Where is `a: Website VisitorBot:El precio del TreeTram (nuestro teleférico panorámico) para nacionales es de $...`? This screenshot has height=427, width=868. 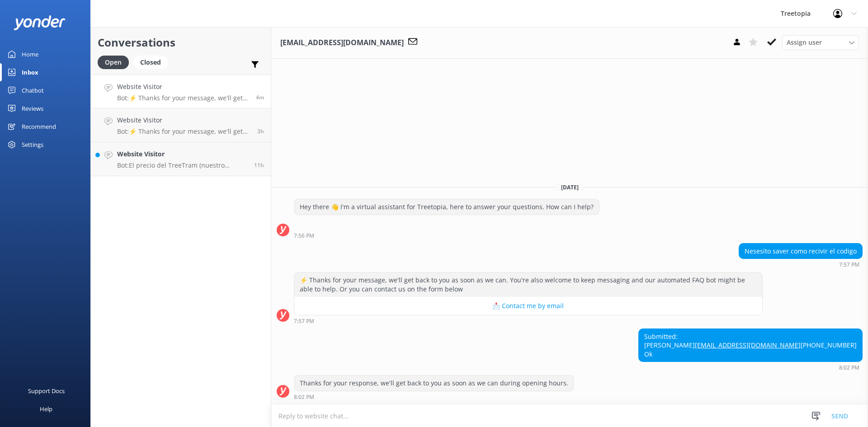
a: Website VisitorBot:El precio del TreeTram (nuestro teleférico panorámico) para nacionales es de $... is located at coordinates (181, 159).